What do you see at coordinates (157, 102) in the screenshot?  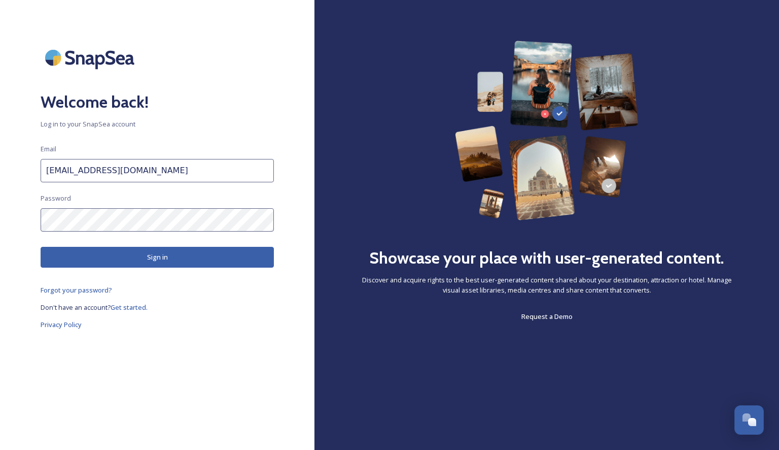 I see `h2: Welcome back!` at bounding box center [157, 102].